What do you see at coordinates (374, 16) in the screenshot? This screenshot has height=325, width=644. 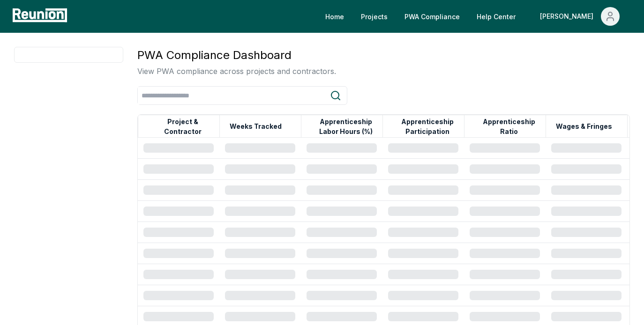 I see `a: Projects` at bounding box center [374, 16].